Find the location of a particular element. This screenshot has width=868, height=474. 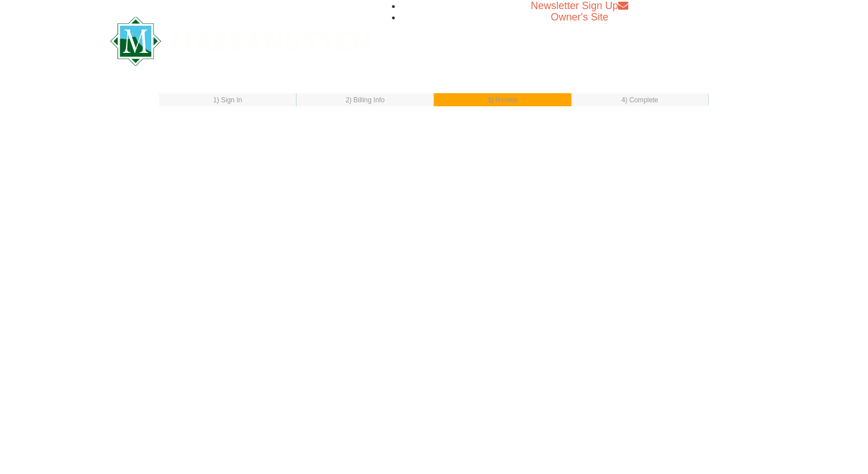

a: Owner's Site is located at coordinates (580, 17).